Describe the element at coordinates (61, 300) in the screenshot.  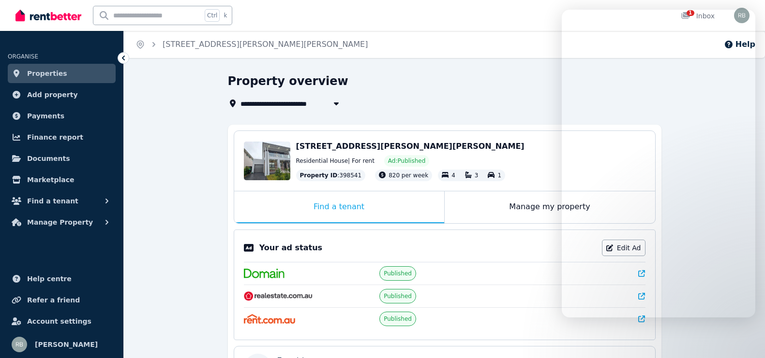
I see `a: Refer a friend` at that location.